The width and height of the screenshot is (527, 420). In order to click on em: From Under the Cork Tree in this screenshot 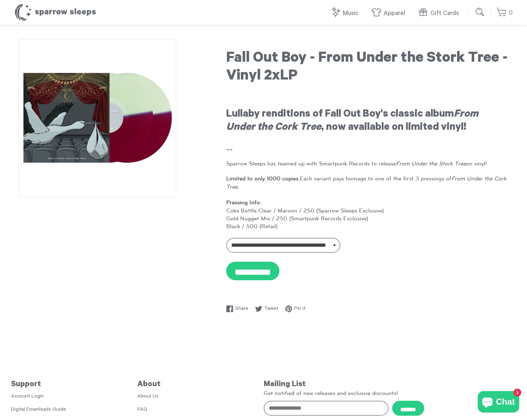, I will do `click(352, 121)`.